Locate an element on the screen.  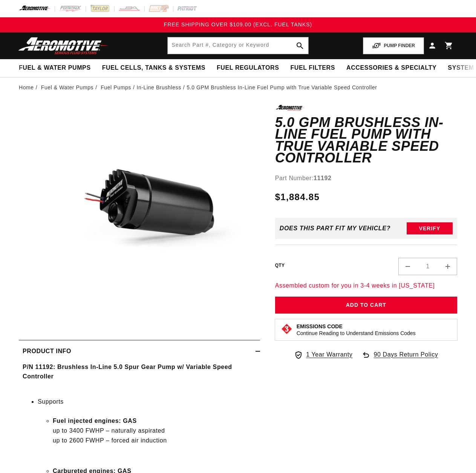
strong: Fuel injected engines: GAS is located at coordinates (95, 421).